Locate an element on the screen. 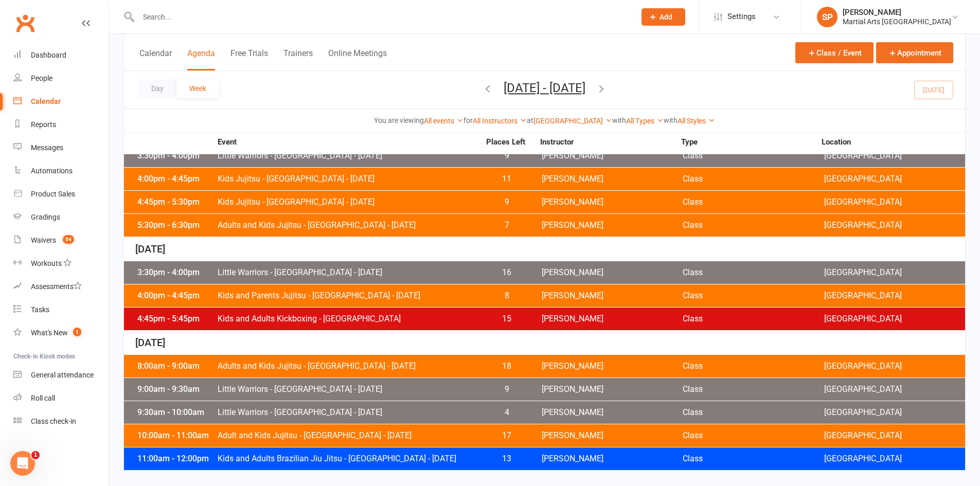 Image resolution: width=980 pixels, height=486 pixels. div: SP is located at coordinates (827, 17).